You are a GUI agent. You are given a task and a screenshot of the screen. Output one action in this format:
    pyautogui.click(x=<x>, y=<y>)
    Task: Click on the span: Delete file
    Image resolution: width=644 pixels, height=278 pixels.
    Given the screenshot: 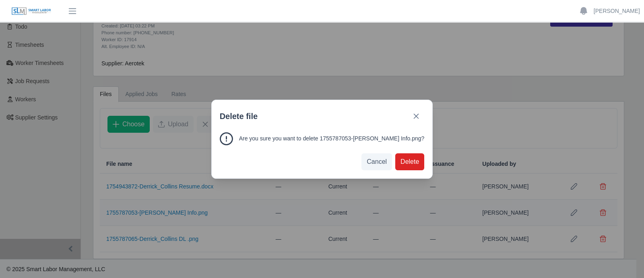 What is the action you would take?
    pyautogui.click(x=239, y=116)
    